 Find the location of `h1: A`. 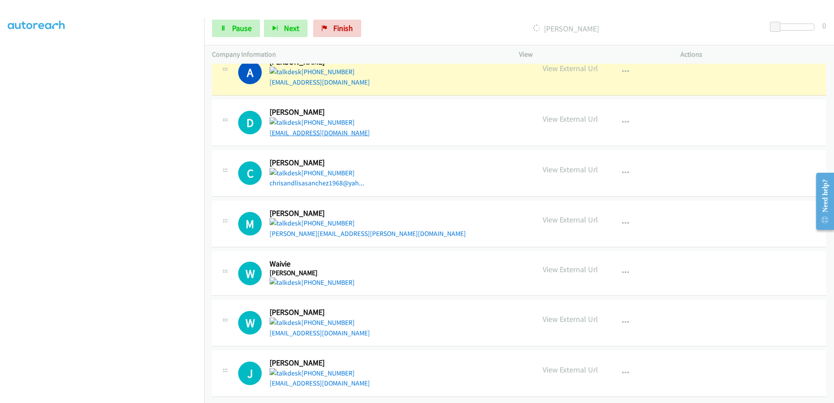

h1: A is located at coordinates (250, 72).